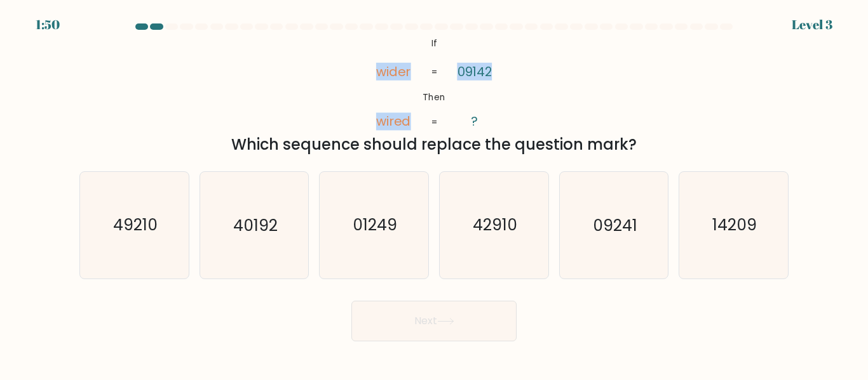 The width and height of the screenshot is (868, 380). Describe the element at coordinates (475, 72) in the screenshot. I see `tspan: 09142` at that location.